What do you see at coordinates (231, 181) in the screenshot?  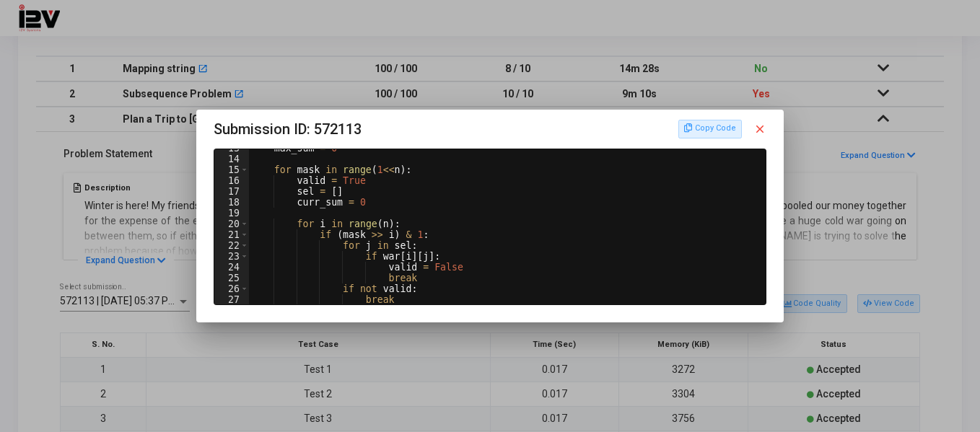 I see `div: 16` at bounding box center [231, 181].